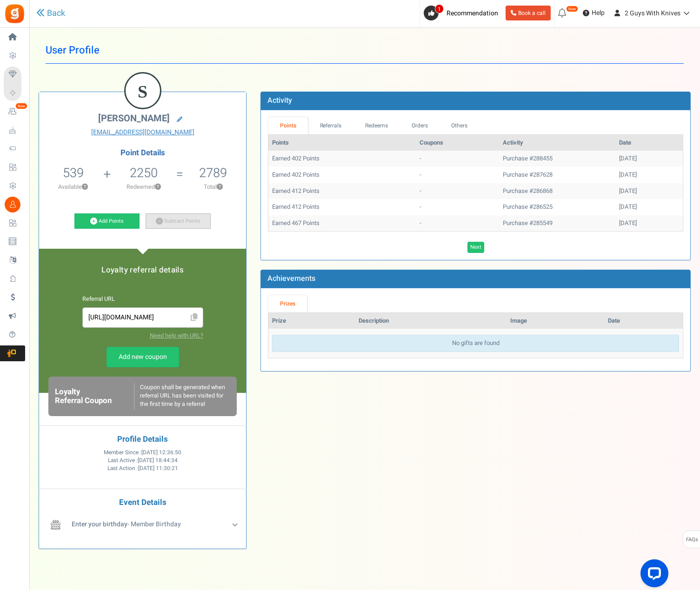  Describe the element at coordinates (213, 173) in the screenshot. I see `h5: 2789` at that location.